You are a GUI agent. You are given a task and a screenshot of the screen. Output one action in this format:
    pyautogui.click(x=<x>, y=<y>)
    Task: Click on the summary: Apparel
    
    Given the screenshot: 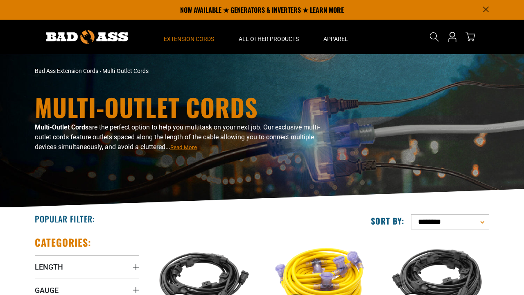 What is the action you would take?
    pyautogui.click(x=336, y=37)
    